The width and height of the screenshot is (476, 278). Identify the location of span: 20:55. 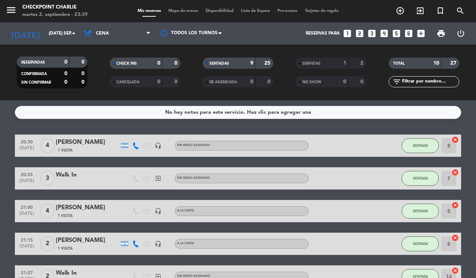
(27, 174).